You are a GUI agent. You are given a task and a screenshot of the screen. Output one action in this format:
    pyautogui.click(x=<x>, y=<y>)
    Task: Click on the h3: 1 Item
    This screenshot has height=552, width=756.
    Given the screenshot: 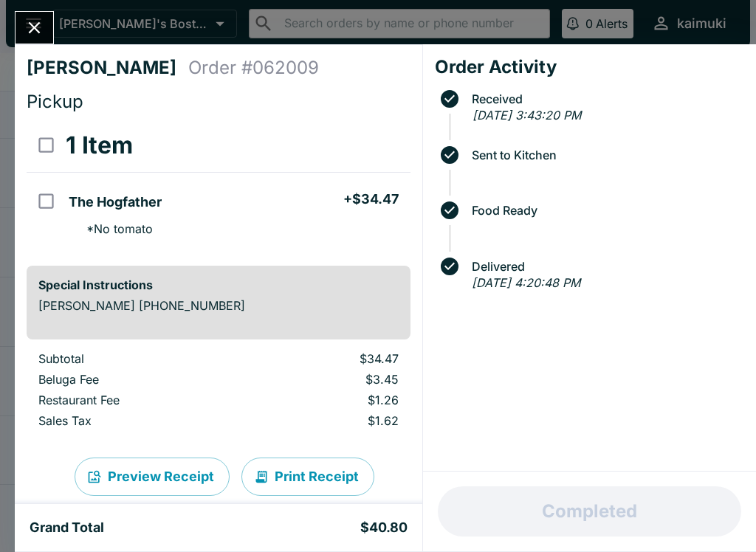 What is the action you would take?
    pyautogui.click(x=99, y=145)
    